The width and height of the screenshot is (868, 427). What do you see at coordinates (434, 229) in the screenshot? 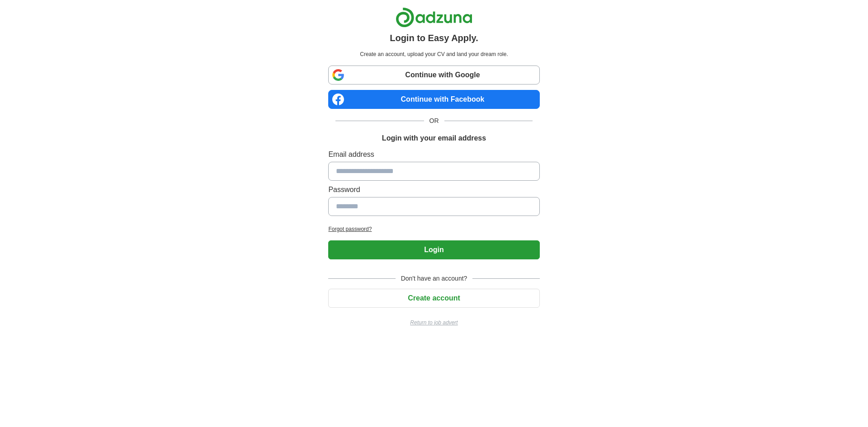
I see `a: Forgot password?` at bounding box center [434, 229].